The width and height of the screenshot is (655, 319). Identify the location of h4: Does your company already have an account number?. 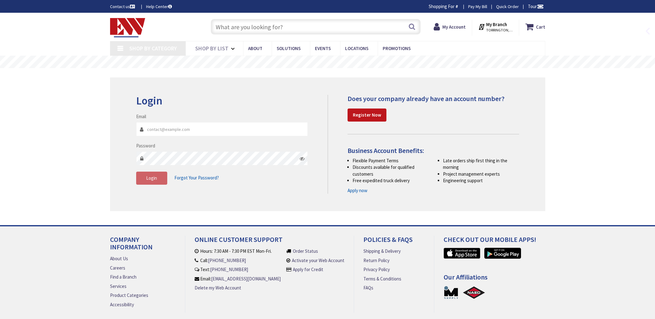
(434, 99).